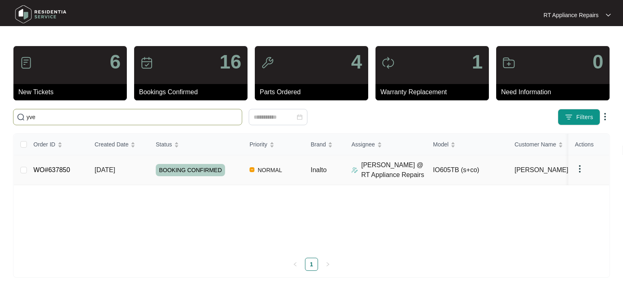  Describe the element at coordinates (132, 117) in the screenshot. I see `input: Search by Order Id, Assignee Name, Customer Name, Brand and Model` at that location.